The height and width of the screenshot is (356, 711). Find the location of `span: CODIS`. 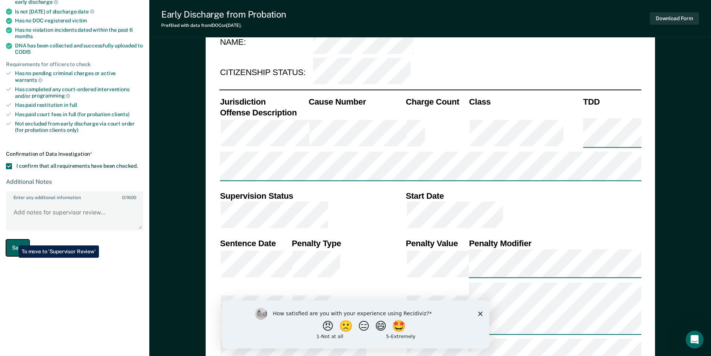

span: CODIS is located at coordinates (23, 52).